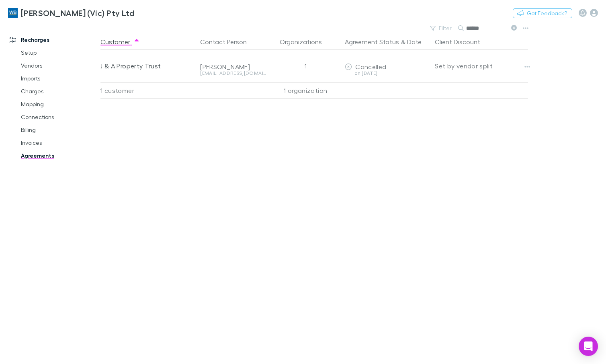  I want to click on button: Client Discount, so click(462, 42).